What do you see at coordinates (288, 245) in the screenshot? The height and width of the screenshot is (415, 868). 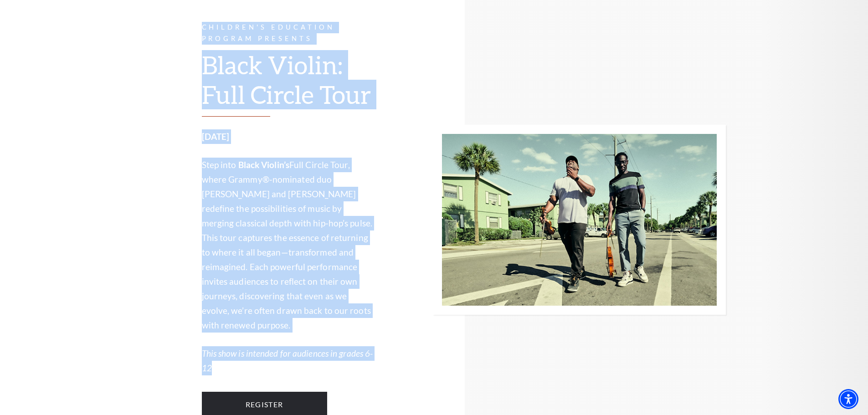 I see `p: Step into` at bounding box center [288, 245].